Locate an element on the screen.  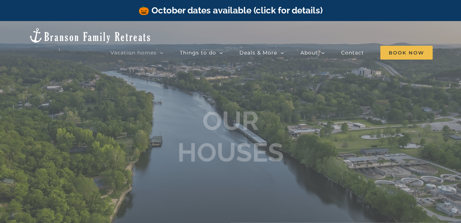
a: About is located at coordinates (313, 53).